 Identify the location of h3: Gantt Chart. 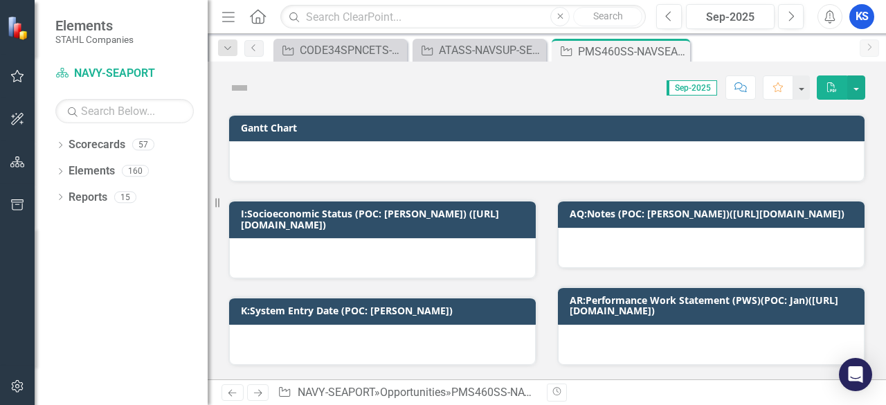
(549, 127).